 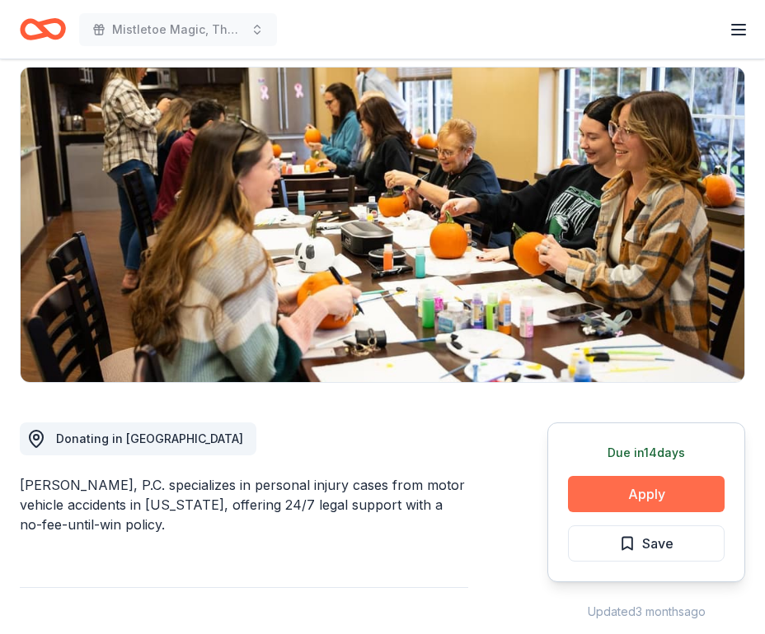 I want to click on div: Updated 3 months ago, so click(x=646, y=612).